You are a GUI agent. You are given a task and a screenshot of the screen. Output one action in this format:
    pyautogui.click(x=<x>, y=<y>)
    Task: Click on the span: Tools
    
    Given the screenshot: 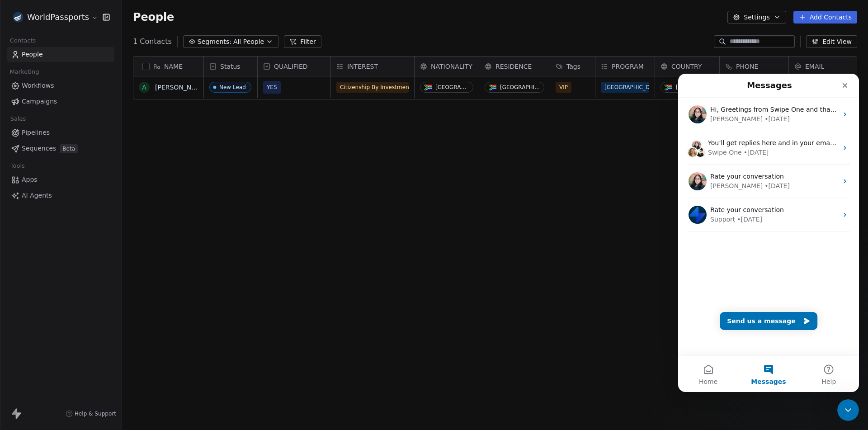 What is the action you would take?
    pyautogui.click(x=17, y=166)
    